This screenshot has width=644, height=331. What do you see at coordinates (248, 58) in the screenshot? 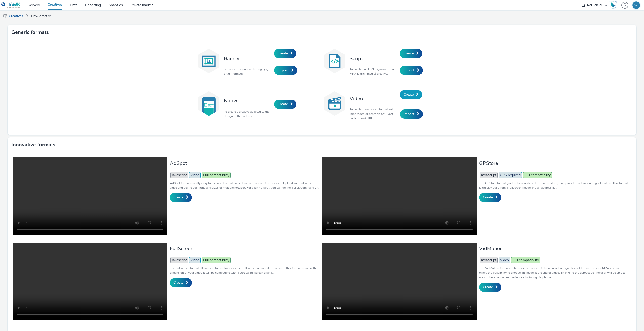
I see `h3: Banner` at bounding box center [248, 58].